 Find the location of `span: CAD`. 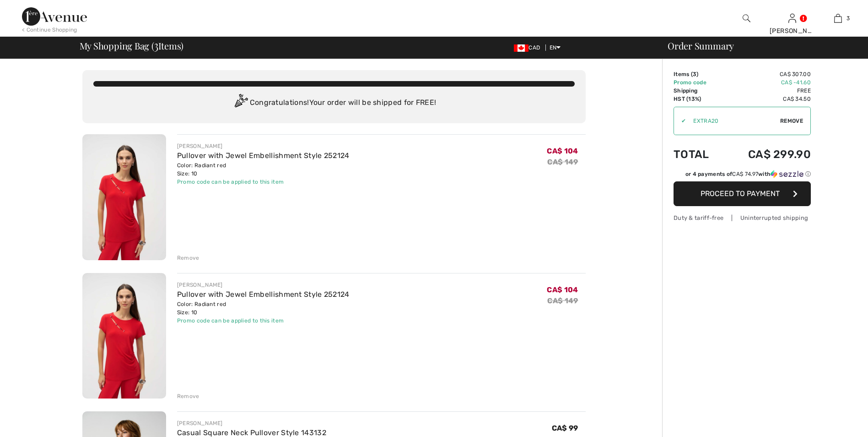

span: CAD is located at coordinates (528, 48).